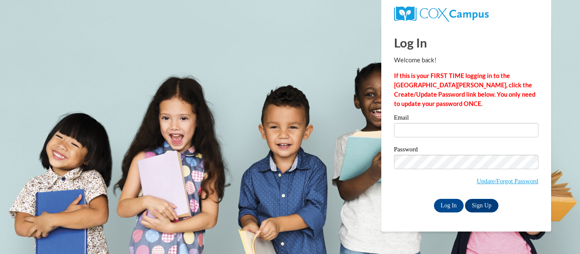 The width and height of the screenshot is (580, 254). I want to click on label: Password, so click(466, 151).